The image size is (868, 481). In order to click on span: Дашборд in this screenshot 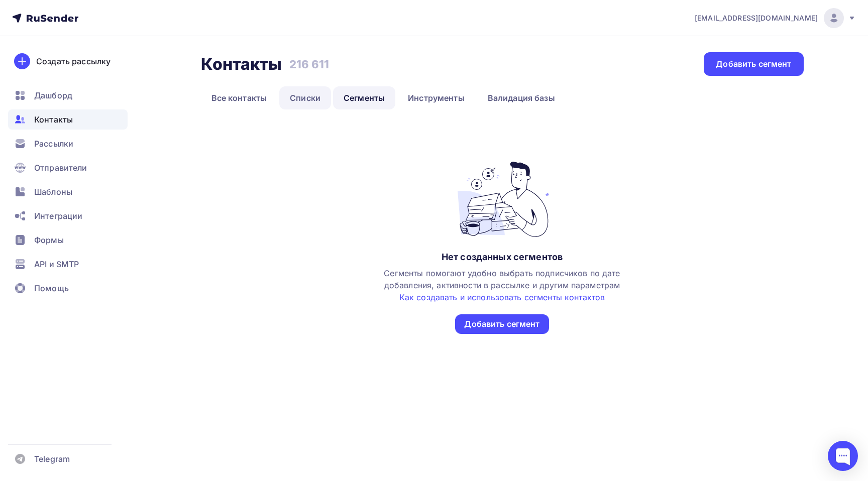, I will do `click(53, 95)`.